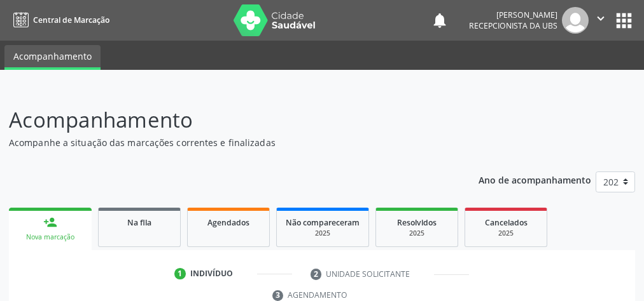 The height and width of the screenshot is (301, 644). I want to click on a: Central de Marcação, so click(59, 20).